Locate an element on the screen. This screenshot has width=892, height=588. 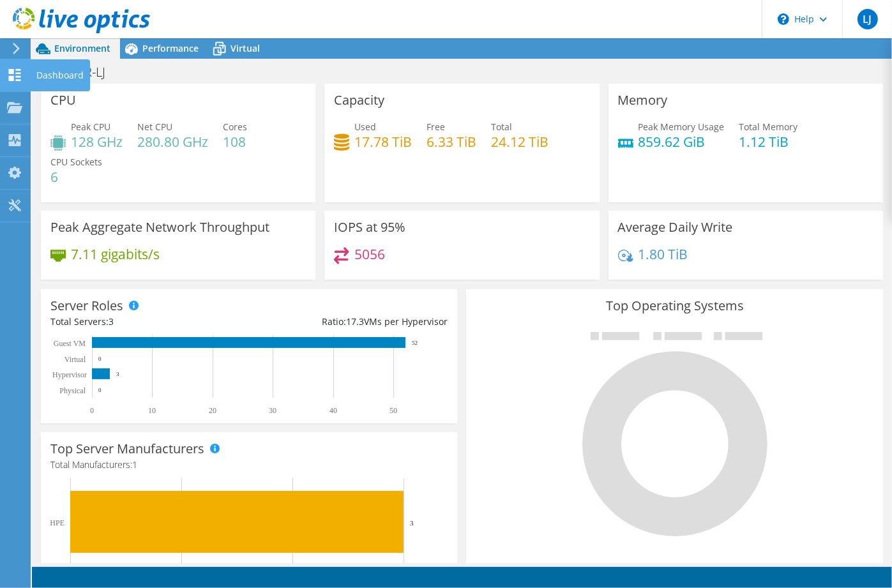
text: Virtual is located at coordinates (75, 359).